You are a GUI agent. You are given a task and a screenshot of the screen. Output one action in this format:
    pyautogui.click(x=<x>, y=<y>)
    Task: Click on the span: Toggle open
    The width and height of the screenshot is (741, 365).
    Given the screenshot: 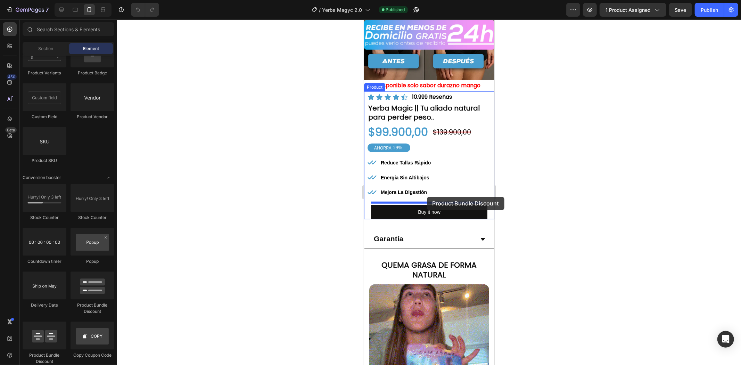 What is the action you would take?
    pyautogui.click(x=109, y=178)
    